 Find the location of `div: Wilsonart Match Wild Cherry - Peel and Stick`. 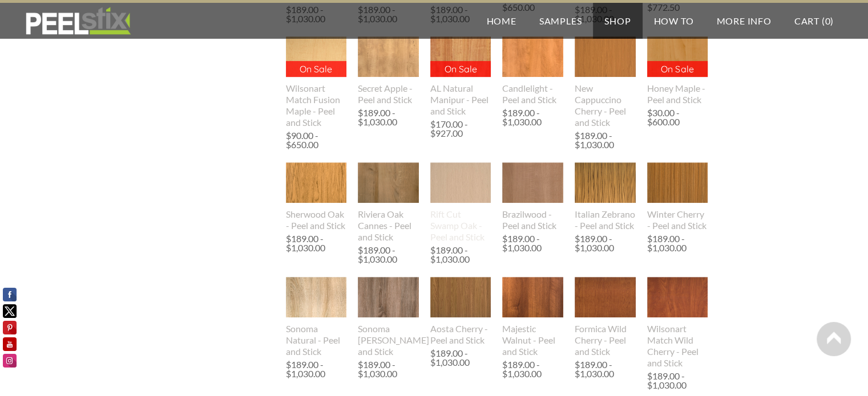

div: Wilsonart Match Wild Cherry - Peel and Stick is located at coordinates (677, 346).